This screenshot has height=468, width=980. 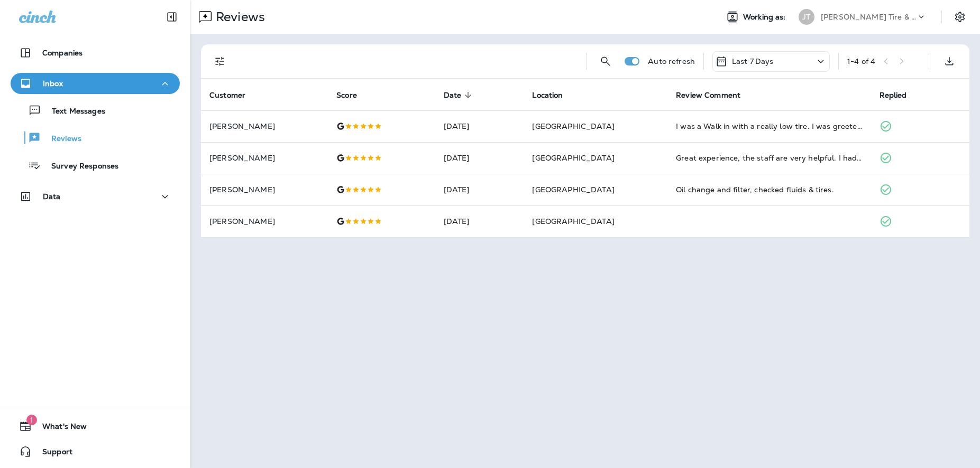 I want to click on p: Auto refresh, so click(x=671, y=61).